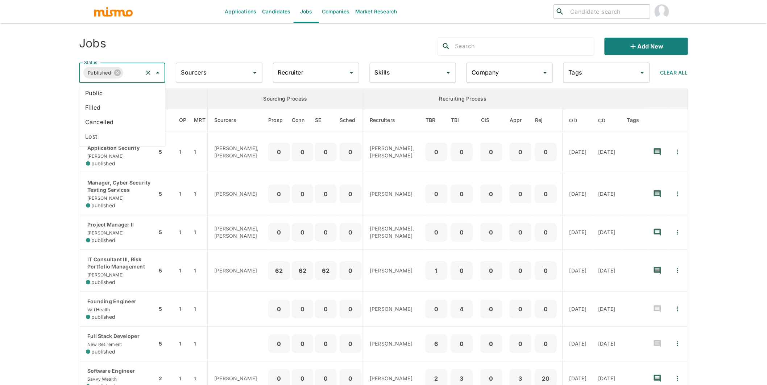 This screenshot has width=767, height=385. I want to click on p: Full Stack Developer, so click(118, 337).